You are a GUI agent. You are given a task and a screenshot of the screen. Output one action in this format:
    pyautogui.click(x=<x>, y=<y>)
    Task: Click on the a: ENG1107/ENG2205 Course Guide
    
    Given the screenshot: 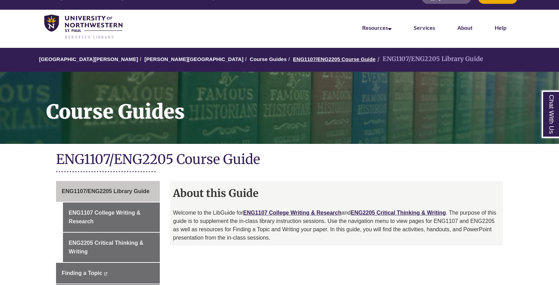 What is the action you would take?
    pyautogui.click(x=334, y=59)
    